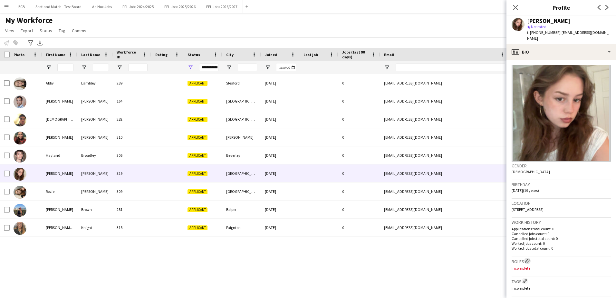 The image size is (616, 298). I want to click on div: Abby, so click(60, 83).